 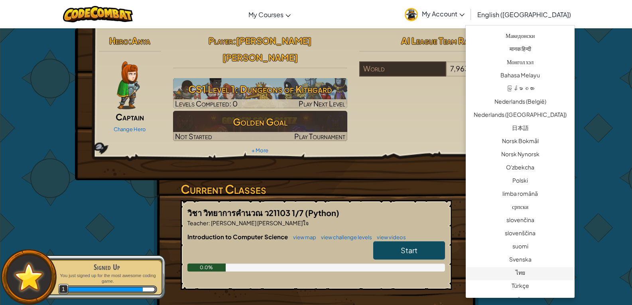 I want to click on a: मानक हिन्दी, so click(x=520, y=50).